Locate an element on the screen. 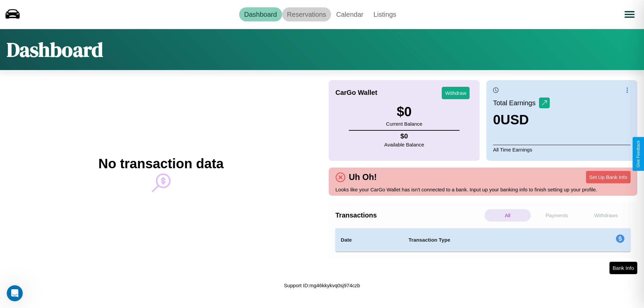 Image resolution: width=644 pixels, height=308 pixels. h4: CarGo Wallet is located at coordinates (356, 93).